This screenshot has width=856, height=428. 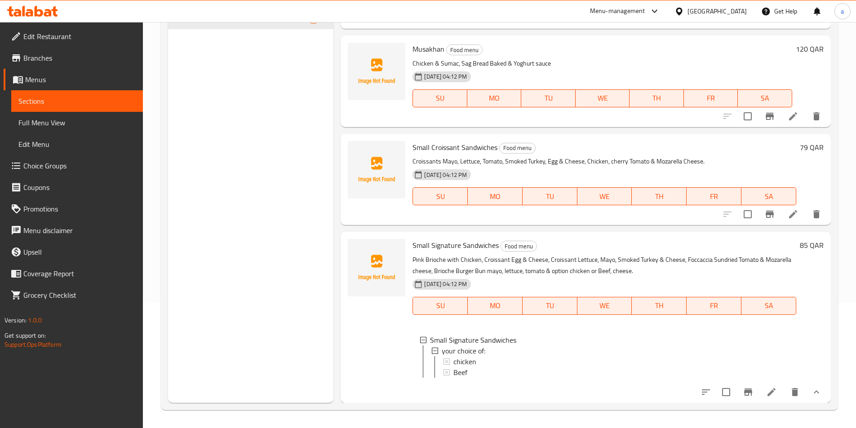 What do you see at coordinates (80, 295) in the screenshot?
I see `span: Grocery Checklist` at bounding box center [80, 295].